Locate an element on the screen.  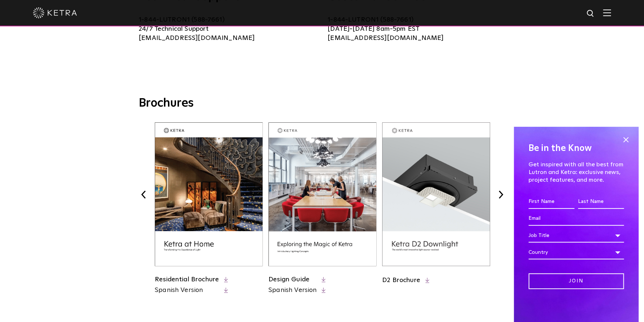
img: residential_brochure_thumbnail is located at coordinates (209, 194).